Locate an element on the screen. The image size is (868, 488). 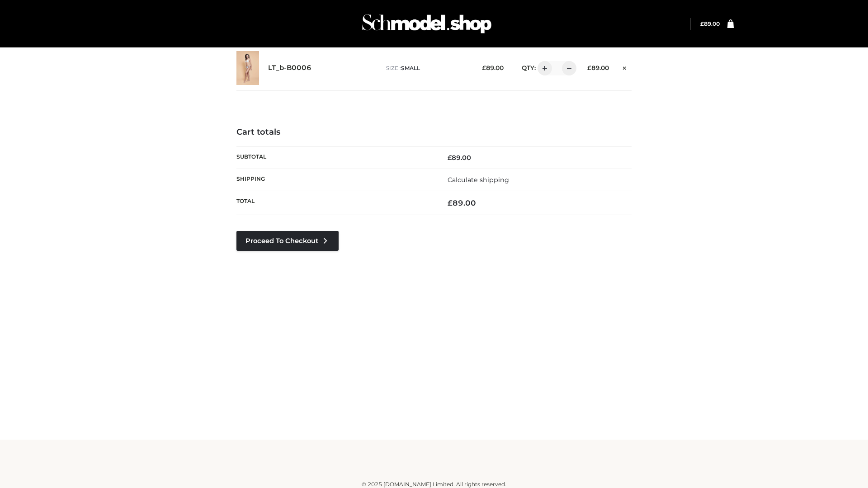
th: Total is located at coordinates (335, 203).